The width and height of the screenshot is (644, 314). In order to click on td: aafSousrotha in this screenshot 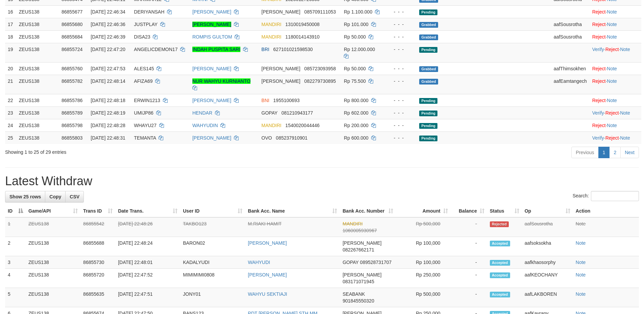, I will do `click(548, 227)`.